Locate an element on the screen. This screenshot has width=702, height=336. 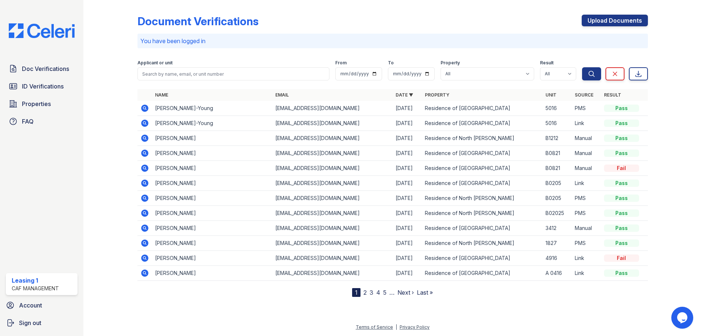
a: Unit is located at coordinates (551, 95).